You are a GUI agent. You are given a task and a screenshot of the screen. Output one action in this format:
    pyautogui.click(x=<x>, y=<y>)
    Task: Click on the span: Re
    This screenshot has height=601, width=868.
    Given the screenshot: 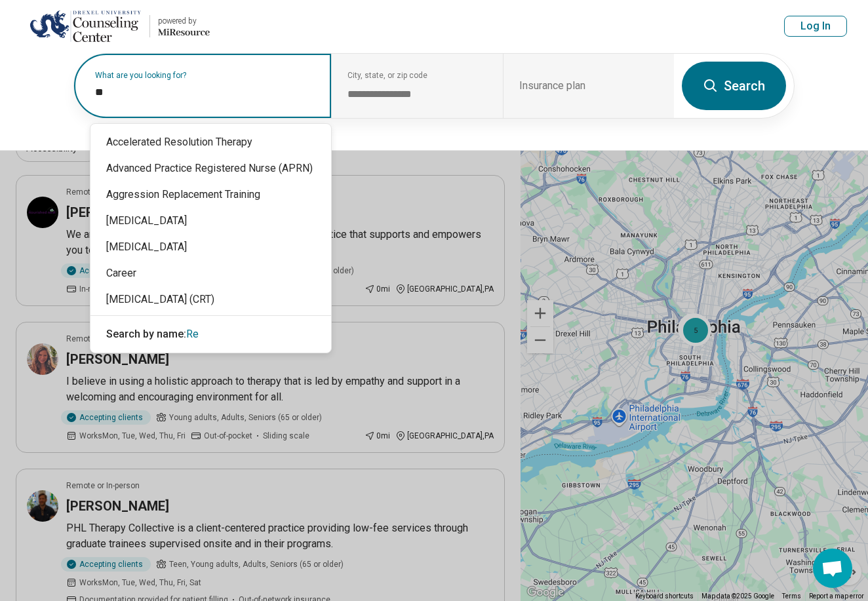 What is the action you would take?
    pyautogui.click(x=192, y=334)
    